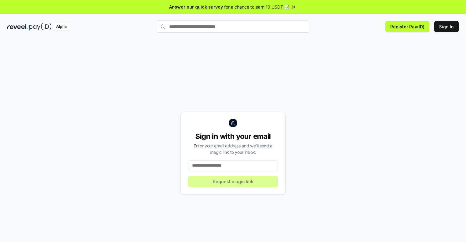  Describe the element at coordinates (257, 7) in the screenshot. I see `span: for a chance to earn 10 USDT 📝` at that location.